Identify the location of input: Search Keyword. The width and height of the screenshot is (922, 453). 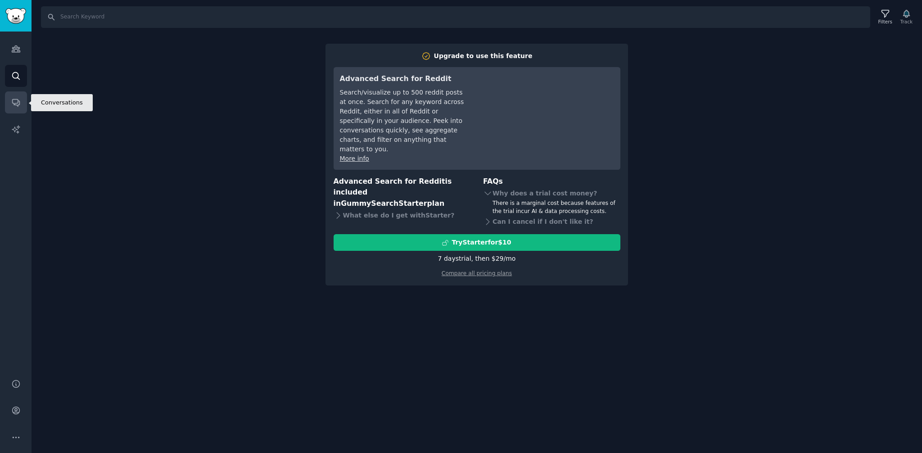
(456, 17).